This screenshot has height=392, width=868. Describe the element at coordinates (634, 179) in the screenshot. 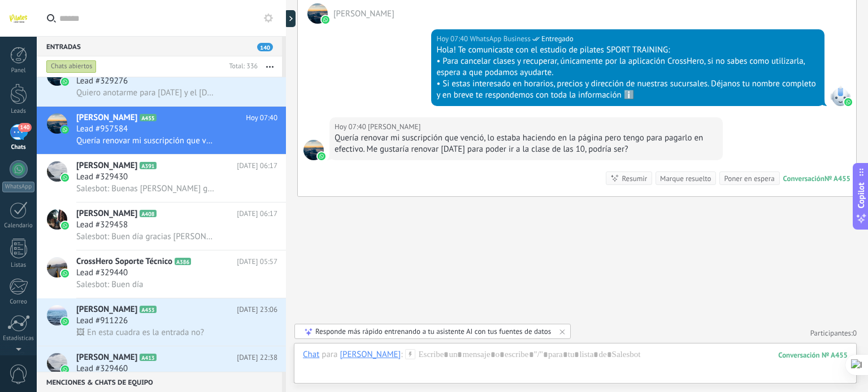

I see `div: Resumir` at that location.